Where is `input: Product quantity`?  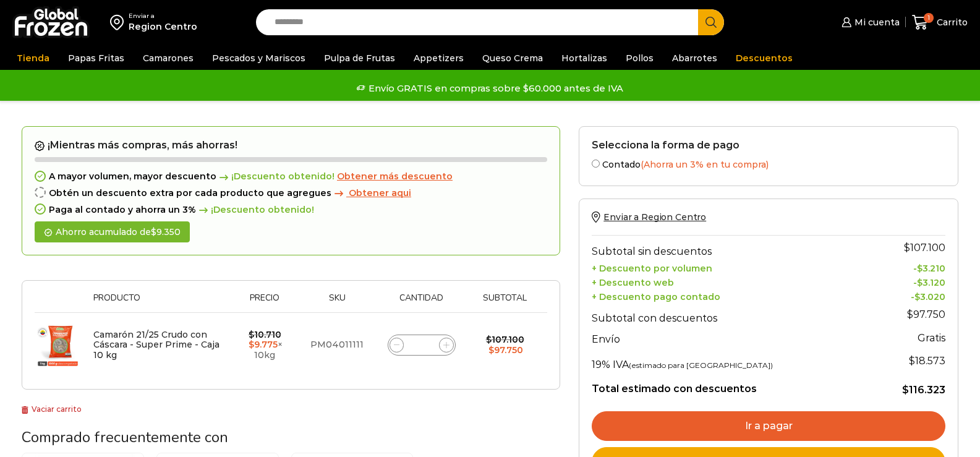
input: Product quantity is located at coordinates (422, 345).